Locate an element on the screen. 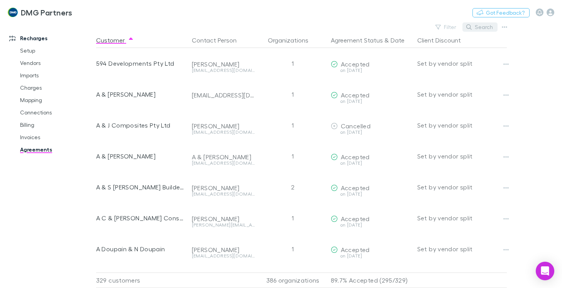 This screenshot has height=288, width=562. button: Filter is located at coordinates (446, 27).